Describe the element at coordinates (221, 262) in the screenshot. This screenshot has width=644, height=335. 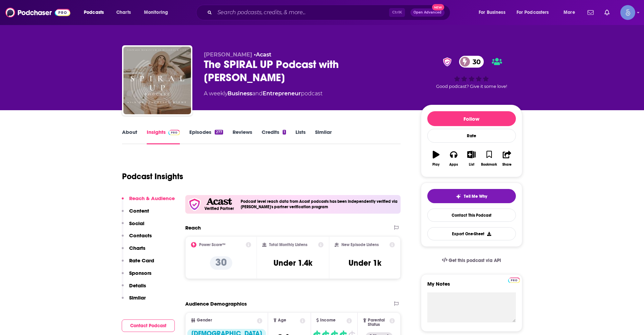
I see `p: 30` at that location.